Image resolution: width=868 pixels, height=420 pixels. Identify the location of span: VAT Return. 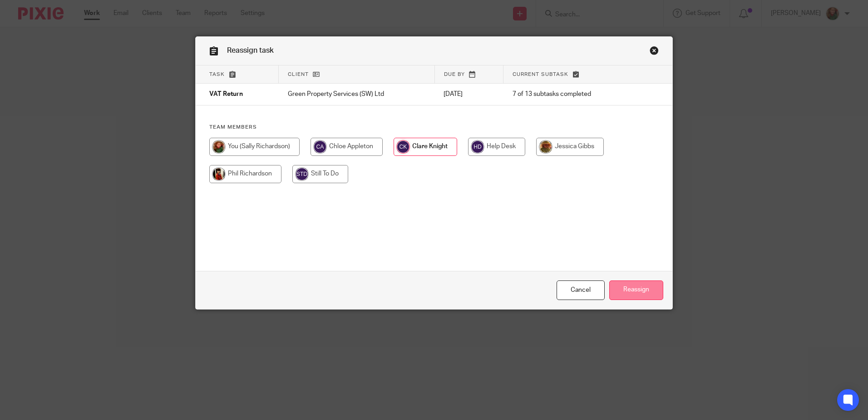
(226, 94).